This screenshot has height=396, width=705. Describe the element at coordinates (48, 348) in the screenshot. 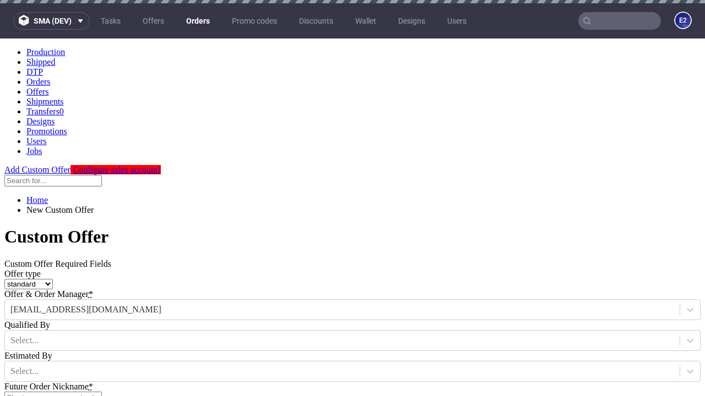

I see `label: Future Order Nickname` at that location.